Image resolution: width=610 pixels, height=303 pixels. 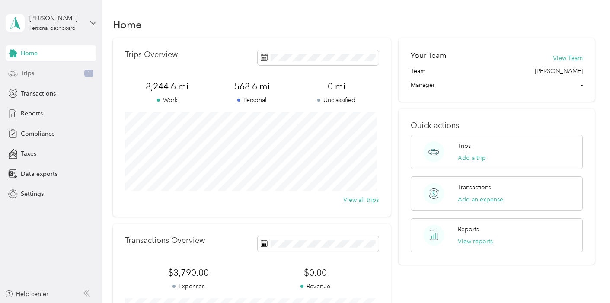 What do you see at coordinates (189, 273) in the screenshot?
I see `span: $3,790.00` at bounding box center [189, 273].